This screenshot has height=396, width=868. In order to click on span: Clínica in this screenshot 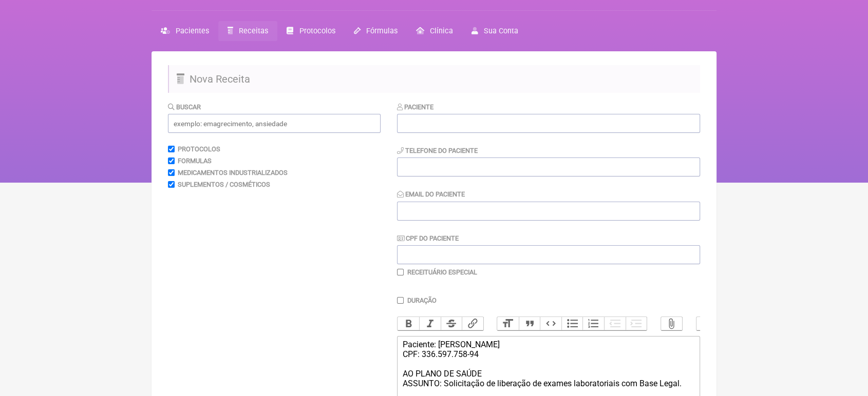, I will do `click(441, 31)`.